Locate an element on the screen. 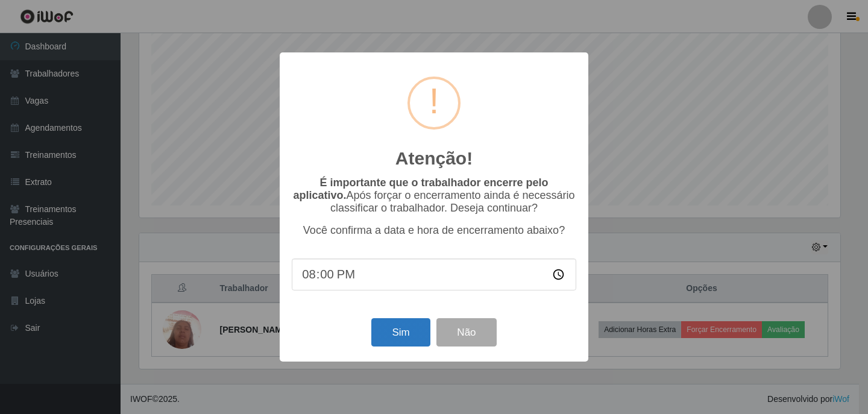  b: É importante que o trabalhador encerre pelo aplicativo. is located at coordinates (420, 189).